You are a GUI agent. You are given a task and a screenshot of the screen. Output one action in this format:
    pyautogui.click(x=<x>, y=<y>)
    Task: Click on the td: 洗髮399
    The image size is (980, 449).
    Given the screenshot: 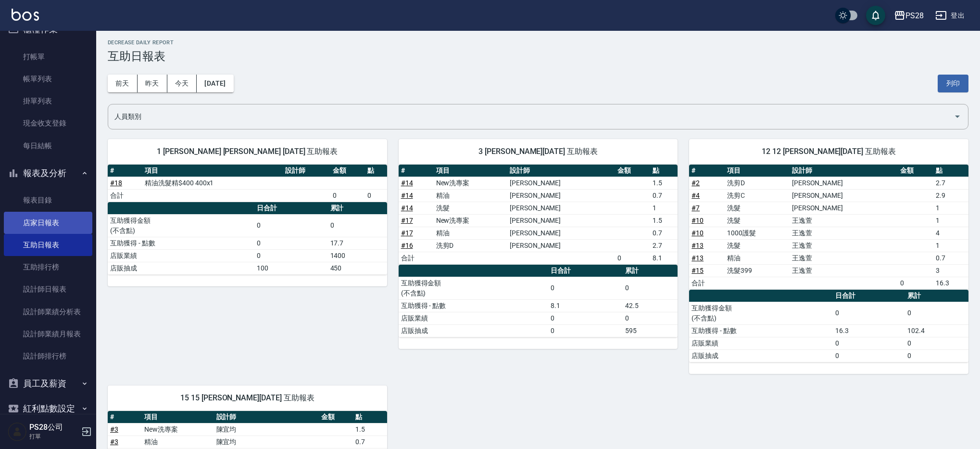 What is the action you would take?
    pyautogui.click(x=757, y=270)
    